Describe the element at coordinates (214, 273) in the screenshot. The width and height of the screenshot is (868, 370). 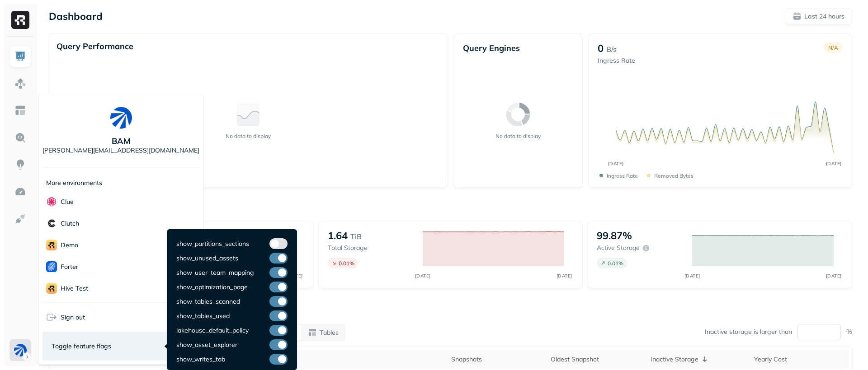
I see `p: show_user_team_mapping` at that location.